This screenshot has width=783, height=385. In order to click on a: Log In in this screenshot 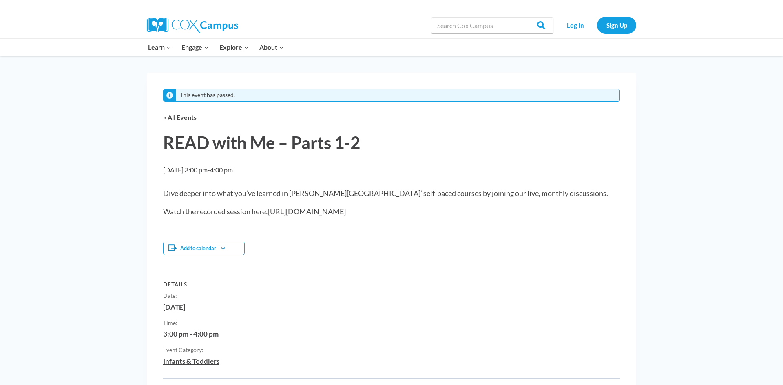, I will do `click(575, 25)`.